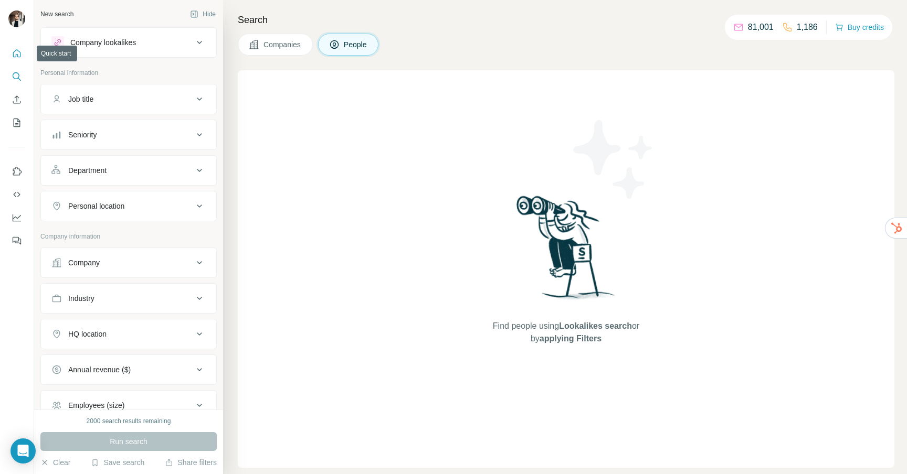  I want to click on span: Find people using or by, so click(566, 333).